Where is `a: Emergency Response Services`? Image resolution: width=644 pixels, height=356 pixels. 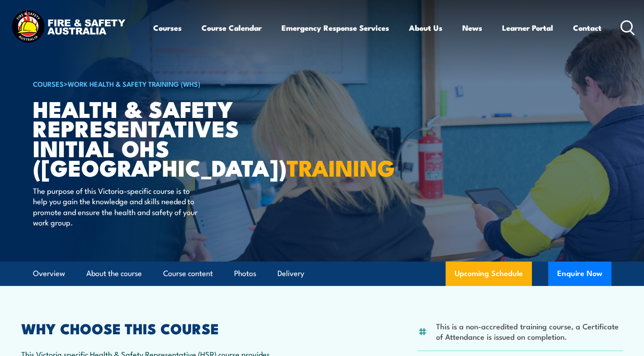
a: Emergency Response Services is located at coordinates (335, 27).